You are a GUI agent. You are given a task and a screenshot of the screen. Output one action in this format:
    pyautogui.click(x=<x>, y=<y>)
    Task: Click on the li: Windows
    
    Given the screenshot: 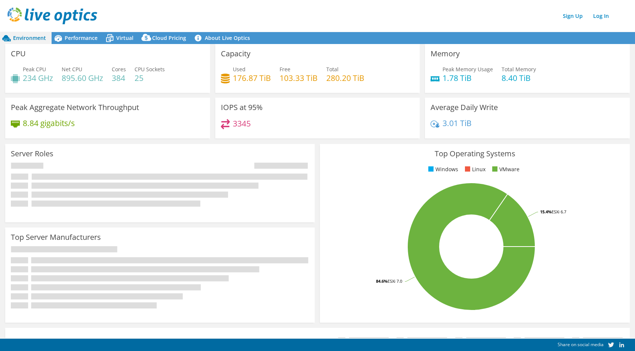 What is the action you would take?
    pyautogui.click(x=442, y=170)
    